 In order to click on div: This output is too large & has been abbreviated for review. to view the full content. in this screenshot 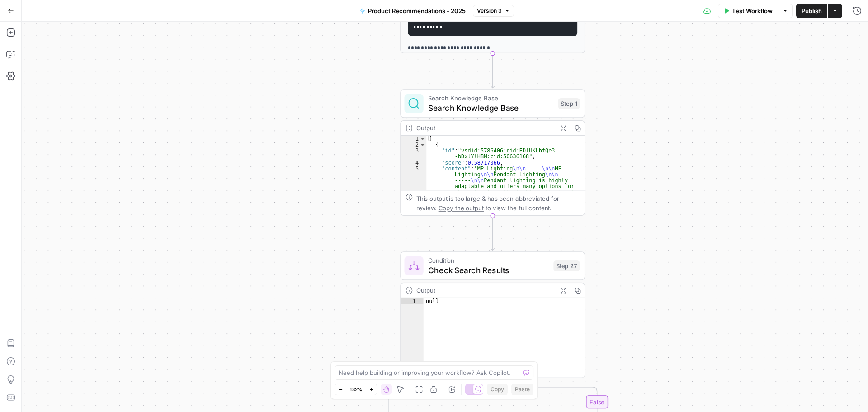, I will do `click(498, 203)`.